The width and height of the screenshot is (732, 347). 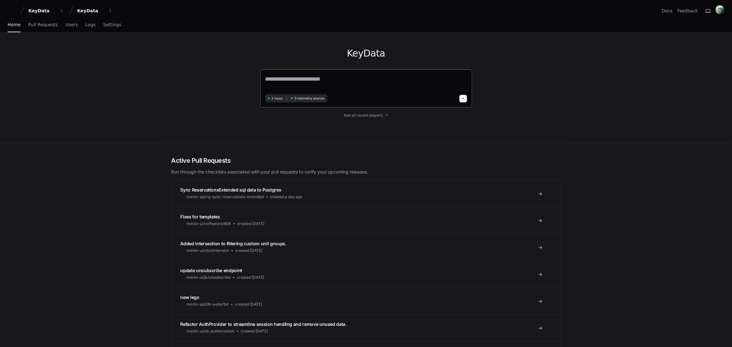 I want to click on span: merlin-ui/cb/uiintersect, so click(x=208, y=251).